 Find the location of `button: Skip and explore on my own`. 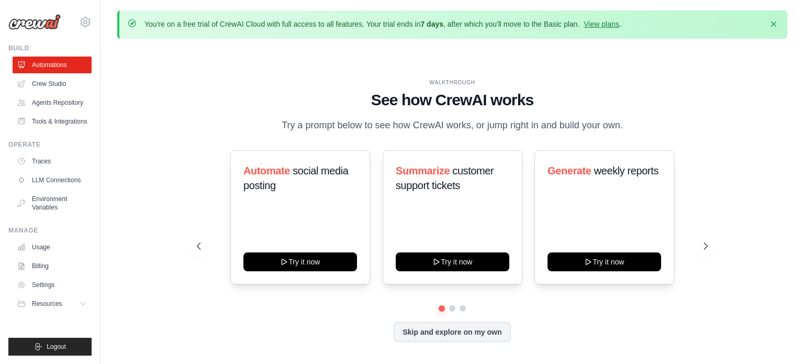

button: Skip and explore on my own is located at coordinates (452, 332).